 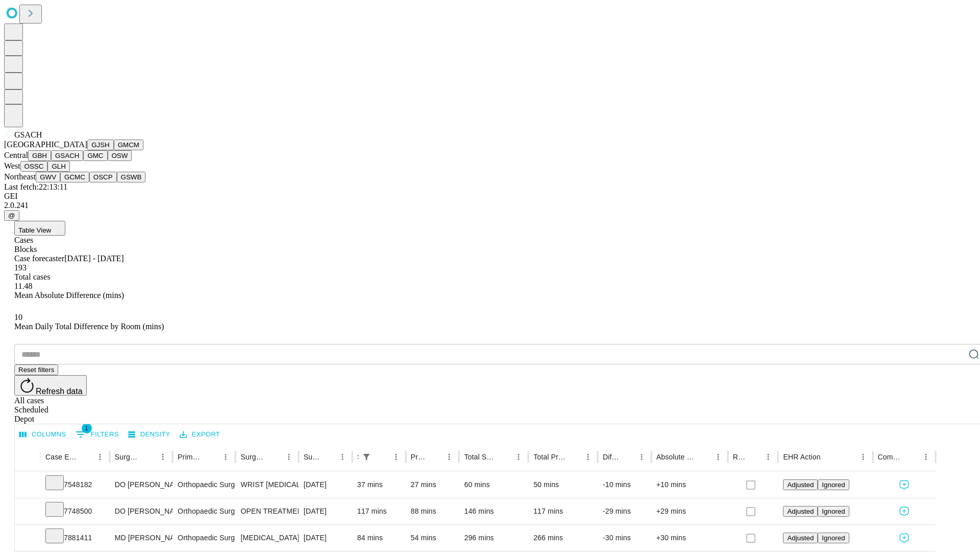 What do you see at coordinates (128, 457) in the screenshot?
I see `div: Surgeon Name` at bounding box center [128, 457].